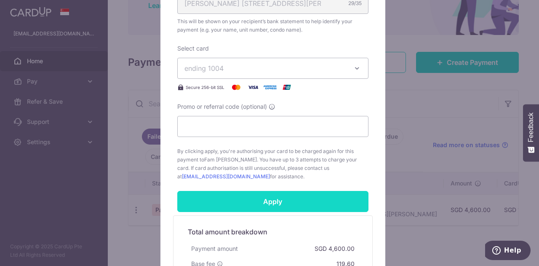 This screenshot has height=266, width=539. Describe the element at coordinates (214, 248) in the screenshot. I see `div: Payment amount` at that location.